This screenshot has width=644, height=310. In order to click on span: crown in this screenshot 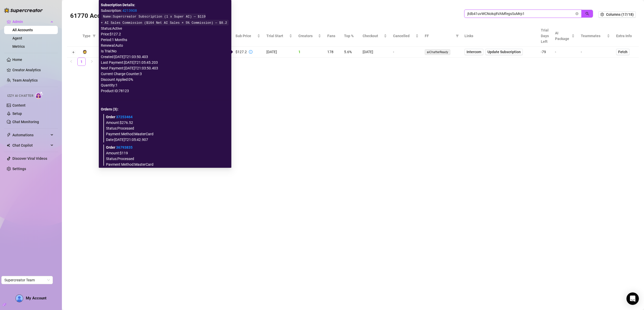, I will do `click(9, 22)`.